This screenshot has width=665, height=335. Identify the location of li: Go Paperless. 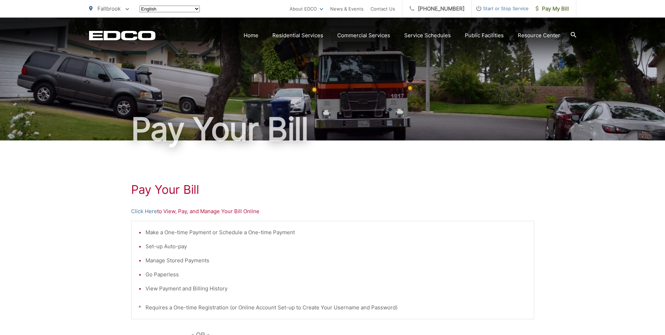
(336, 274).